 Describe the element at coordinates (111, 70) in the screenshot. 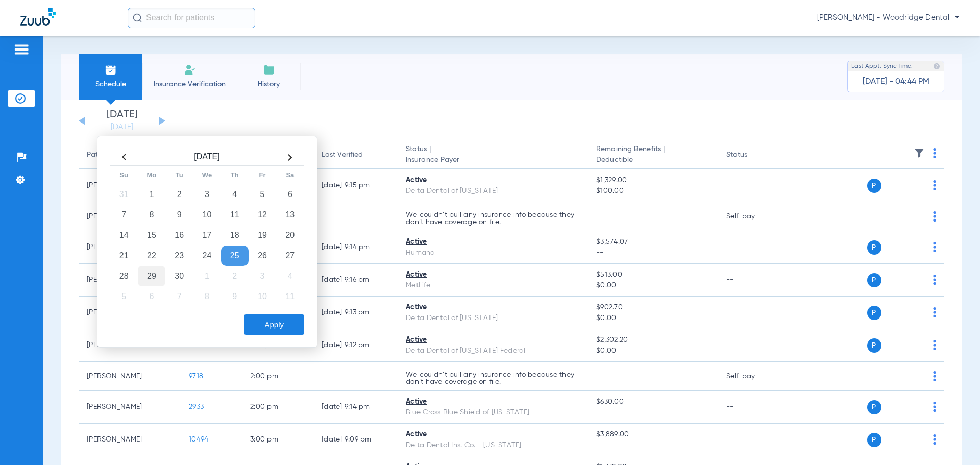

I see `img: Schedule` at that location.